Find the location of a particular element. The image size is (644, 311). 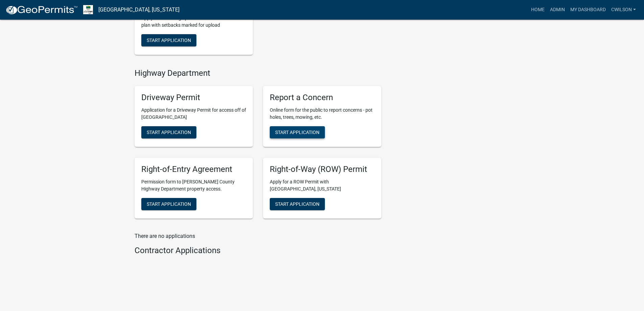

a: My Dashboard is located at coordinates (588, 10).